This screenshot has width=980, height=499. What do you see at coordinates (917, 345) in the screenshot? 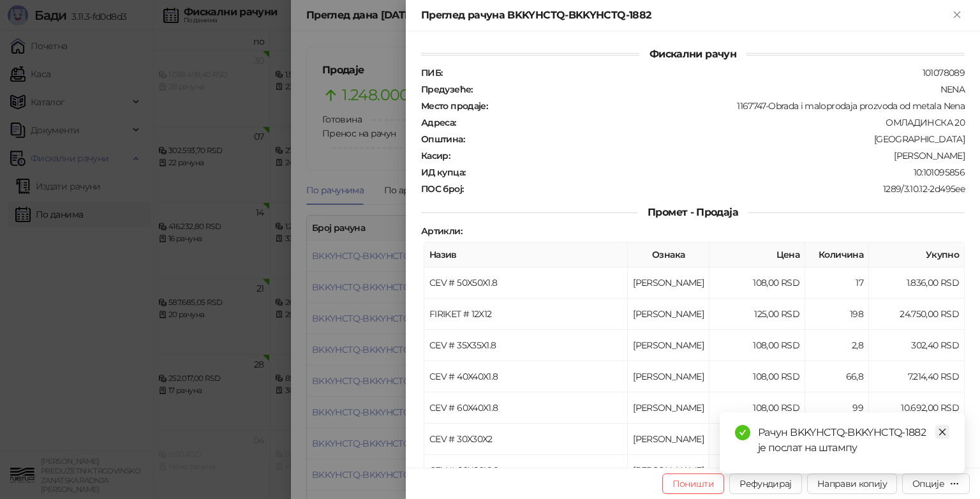
I see `td: 302,40 RSD` at bounding box center [917, 345].